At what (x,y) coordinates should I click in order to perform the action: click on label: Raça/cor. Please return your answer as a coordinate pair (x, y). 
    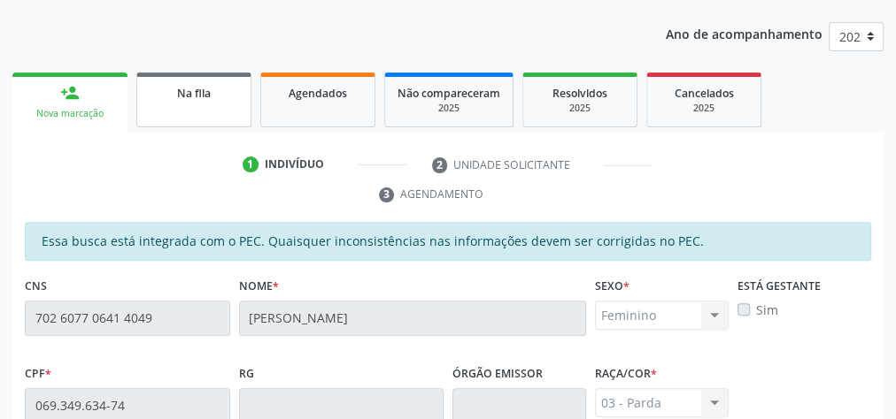
    Looking at the image, I should click on (626, 374).